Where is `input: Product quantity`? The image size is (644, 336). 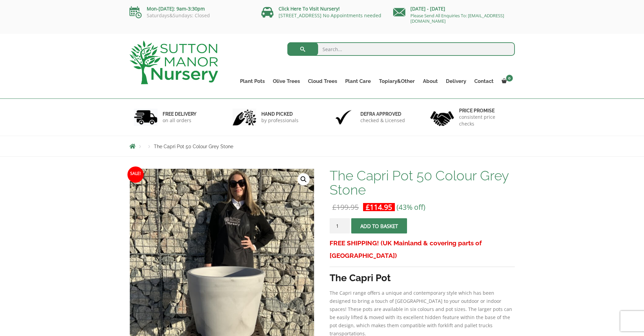 input: Product quantity is located at coordinates (340, 226).